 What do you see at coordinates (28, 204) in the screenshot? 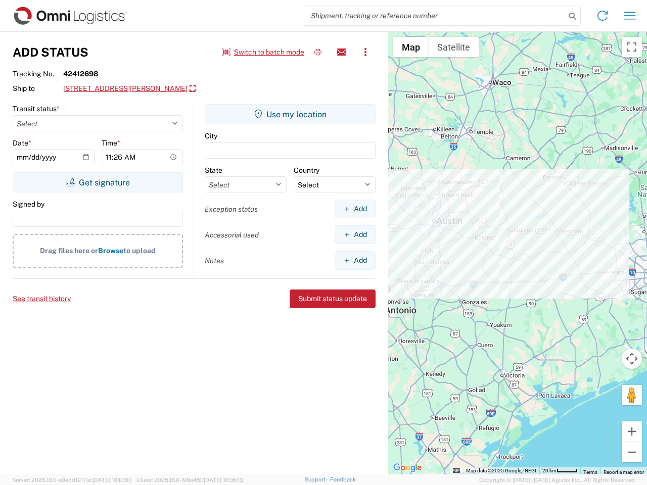
I see `label: Signed by` at bounding box center [28, 204].